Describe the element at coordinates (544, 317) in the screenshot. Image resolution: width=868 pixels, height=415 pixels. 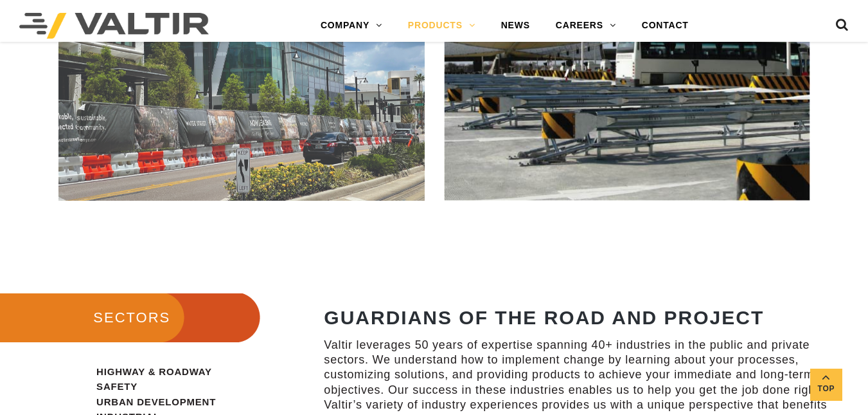
I see `strong: GUARDIANS OF THE ROAD AND PROJECT` at that location.